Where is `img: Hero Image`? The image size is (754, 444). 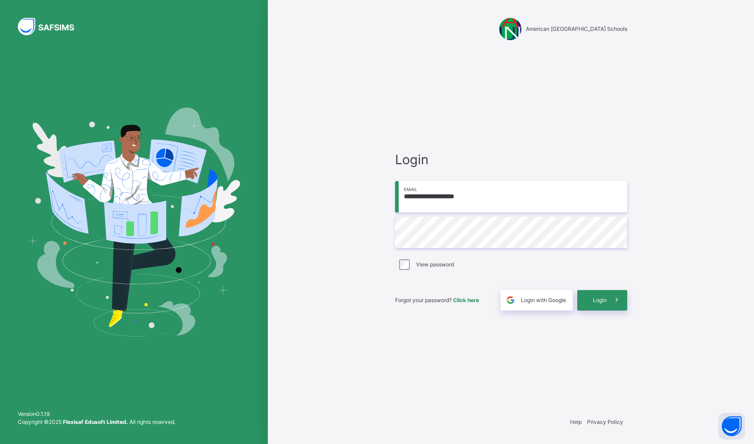
img: Hero Image is located at coordinates (134, 222).